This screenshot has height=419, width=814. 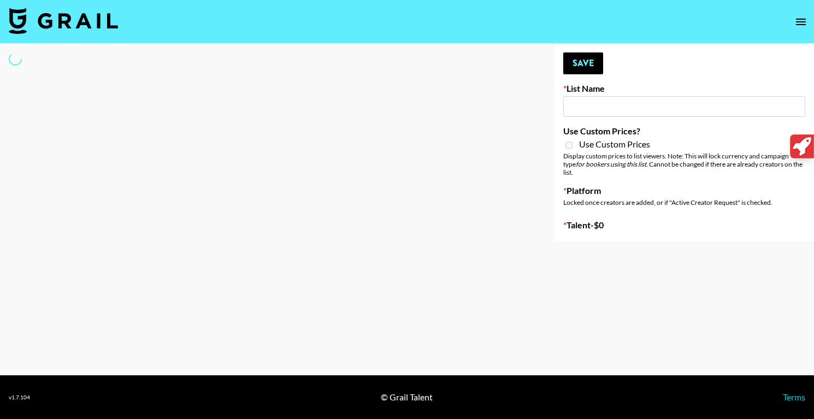 What do you see at coordinates (684, 131) in the screenshot?
I see `label: Use Custom Prices?` at bounding box center [684, 131].